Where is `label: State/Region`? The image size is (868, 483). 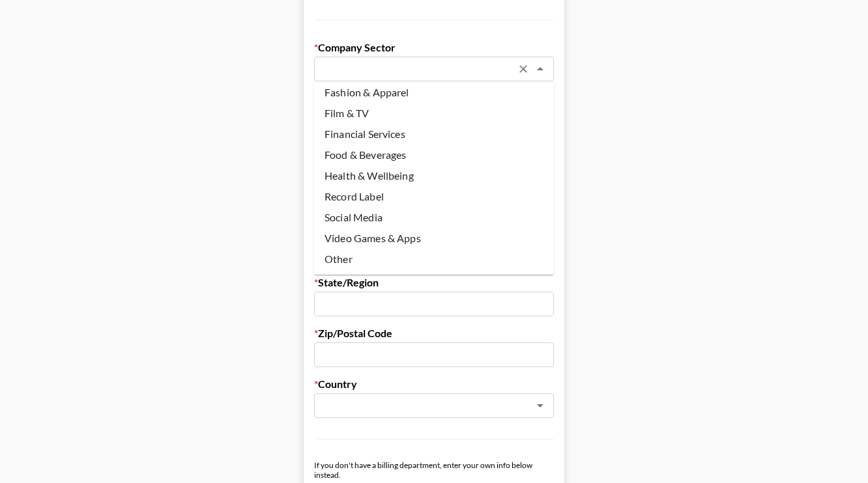 label: State/Region is located at coordinates (434, 282).